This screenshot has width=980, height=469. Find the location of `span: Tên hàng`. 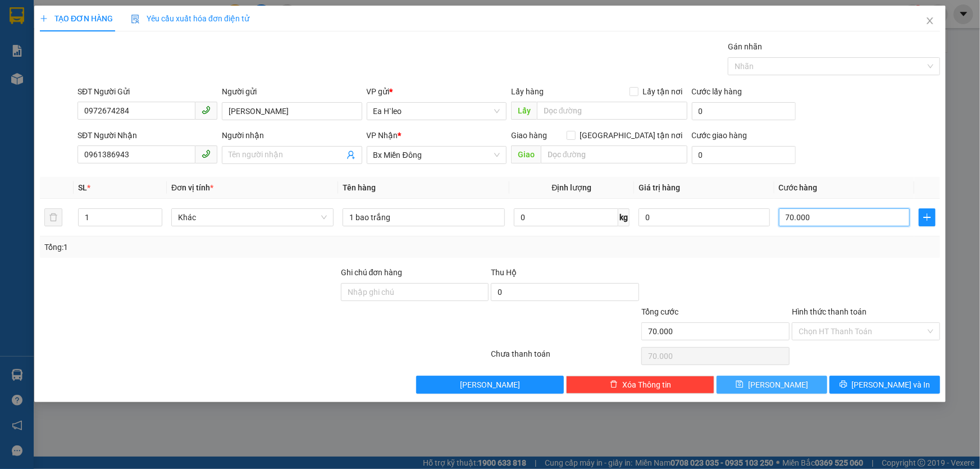

span: Tên hàng is located at coordinates (359, 188).